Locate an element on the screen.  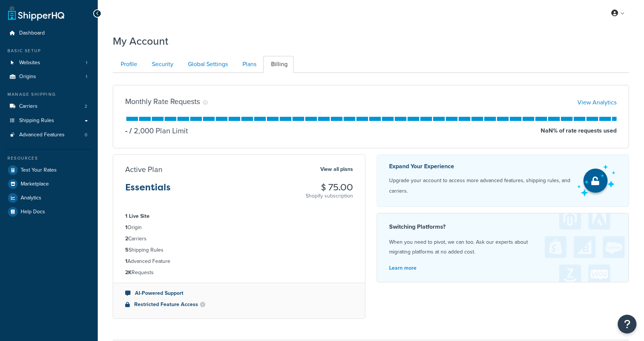
span: Carriers is located at coordinates (28, 106).